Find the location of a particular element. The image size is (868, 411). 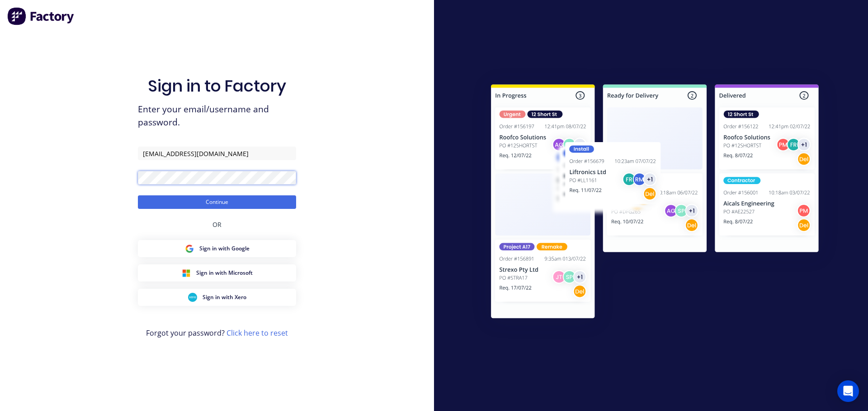

span: Enter your email/username and password. is located at coordinates (217, 116).